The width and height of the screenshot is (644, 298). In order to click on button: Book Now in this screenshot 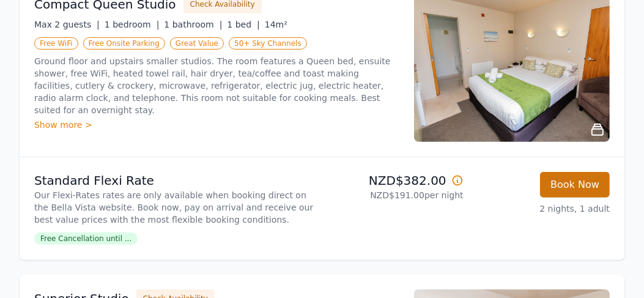, I will do `click(575, 185)`.